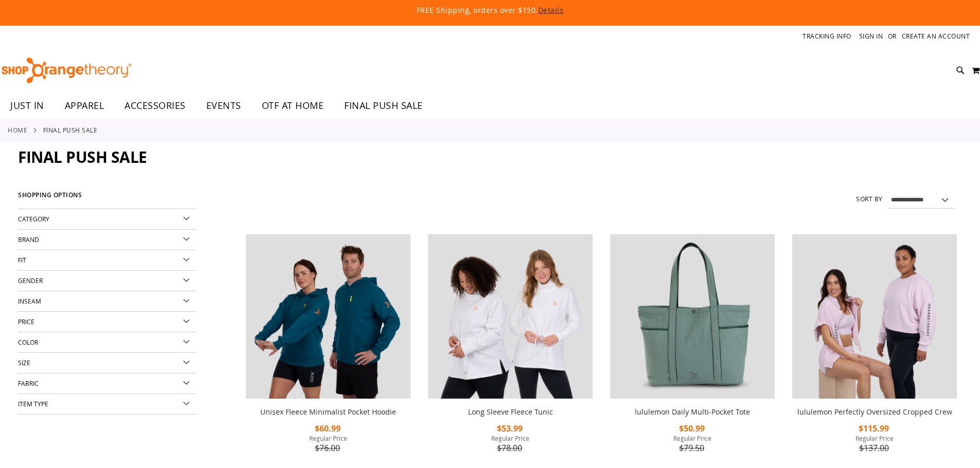 This screenshot has width=980, height=468. I want to click on a: ACCESSORIES, so click(155, 106).